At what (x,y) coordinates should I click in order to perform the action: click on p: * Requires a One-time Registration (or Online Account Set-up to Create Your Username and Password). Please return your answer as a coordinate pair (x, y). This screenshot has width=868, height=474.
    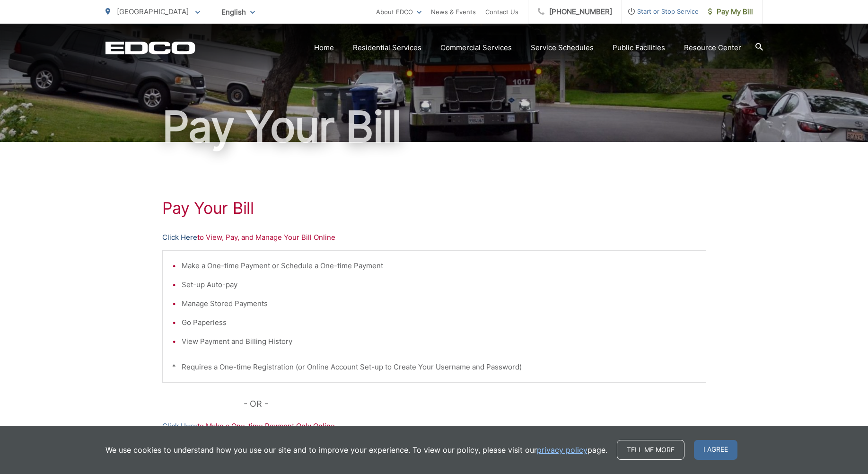
    Looking at the image, I should click on (434, 367).